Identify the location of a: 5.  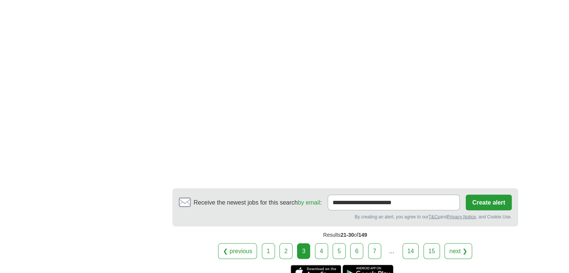
(339, 251).